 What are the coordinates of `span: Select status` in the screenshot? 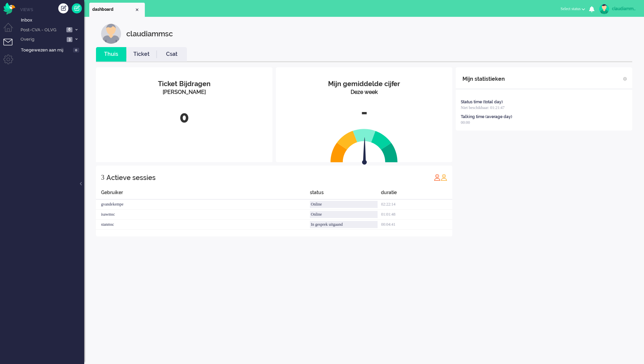 It's located at (570, 9).